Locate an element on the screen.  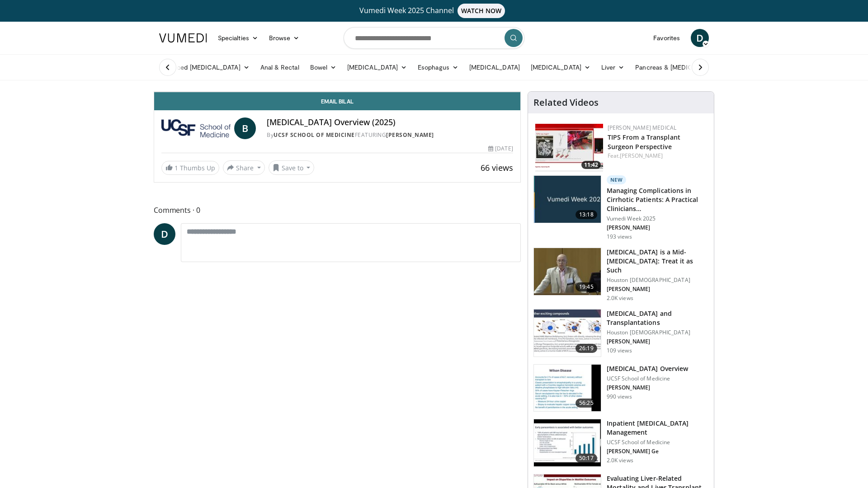
div: By FEATURING is located at coordinates (390, 135).